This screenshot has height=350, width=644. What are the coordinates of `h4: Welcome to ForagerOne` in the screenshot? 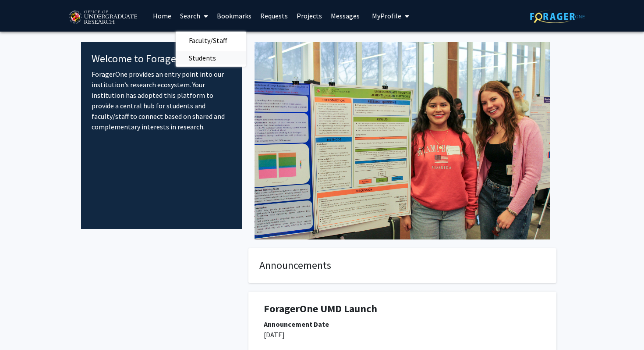 It's located at (161, 59).